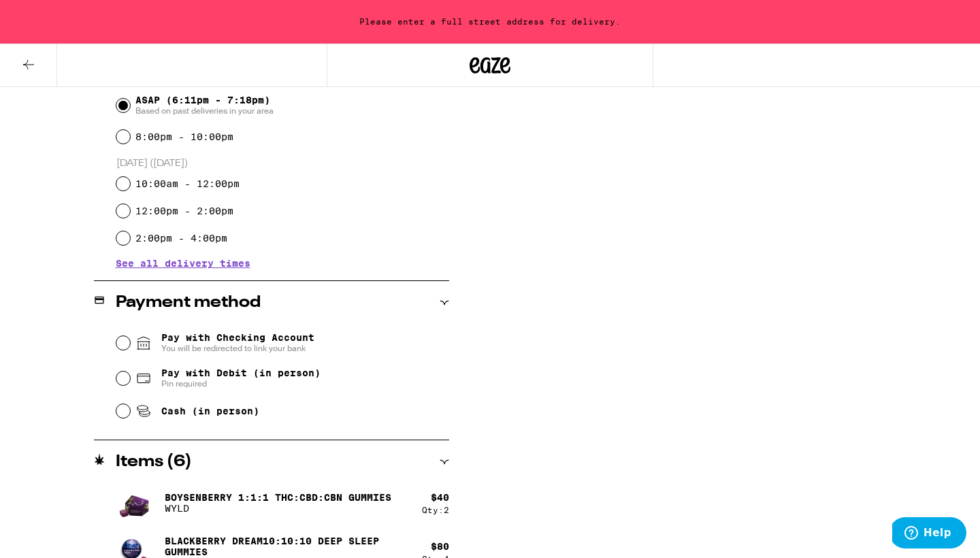 The width and height of the screenshot is (980, 558). What do you see at coordinates (185, 136) in the screenshot?
I see `label: 8:00pm - 10:00pm` at bounding box center [185, 136].